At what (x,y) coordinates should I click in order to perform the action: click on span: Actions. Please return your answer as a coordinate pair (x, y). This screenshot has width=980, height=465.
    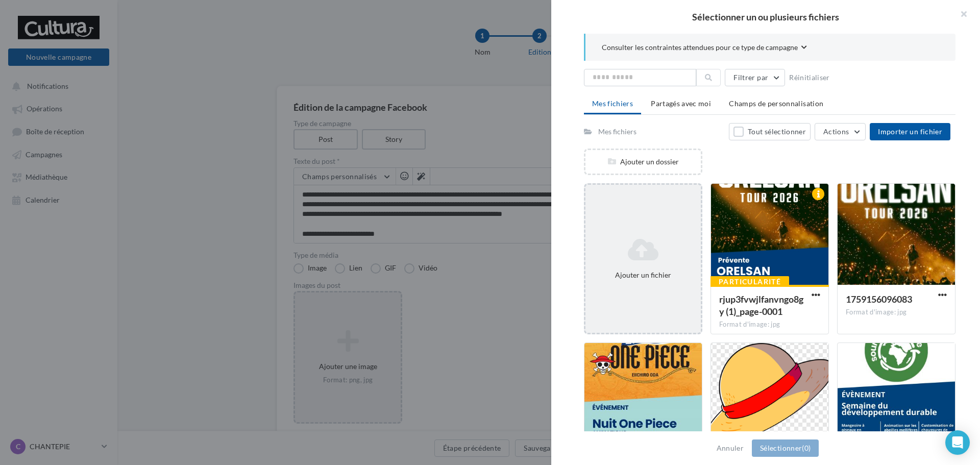
    Looking at the image, I should click on (836, 132).